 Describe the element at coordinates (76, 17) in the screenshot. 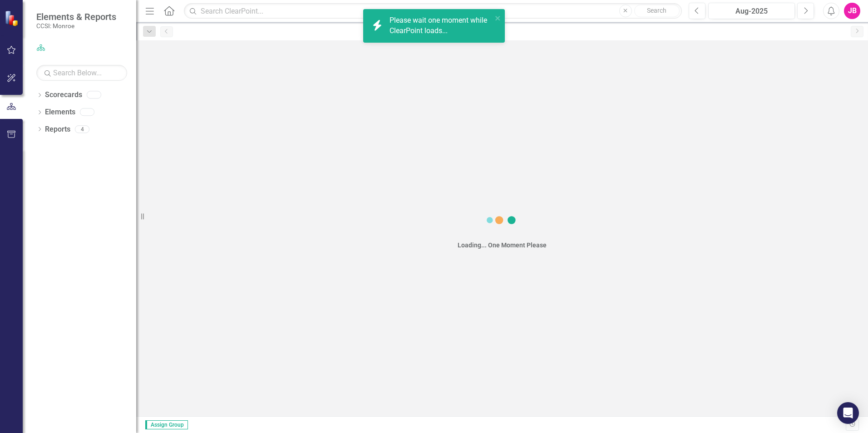

I see `span: Elements & Reports` at that location.